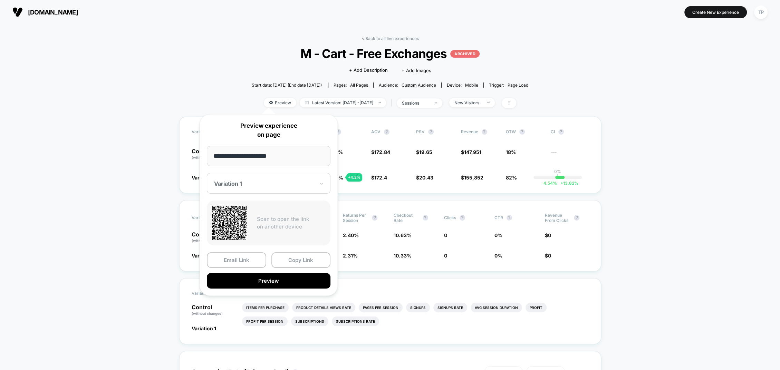  I want to click on span: Device:, so click(462, 85).